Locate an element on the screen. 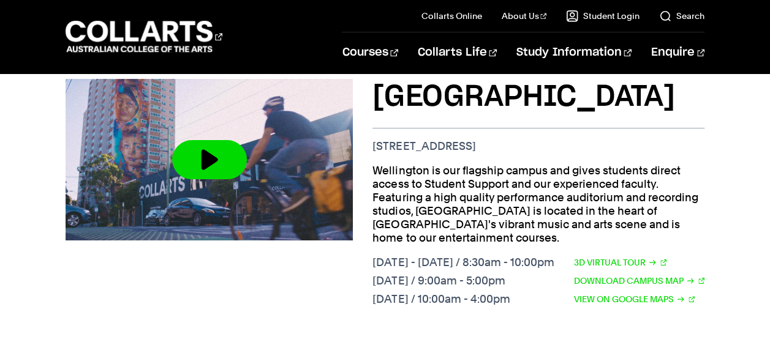 The width and height of the screenshot is (770, 345). a: Collarts Online is located at coordinates (451, 16).